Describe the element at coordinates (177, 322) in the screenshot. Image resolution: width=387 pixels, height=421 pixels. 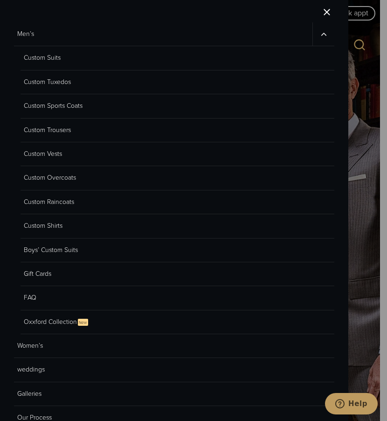
I see `a: Oxxford CollectionNew` at that location.